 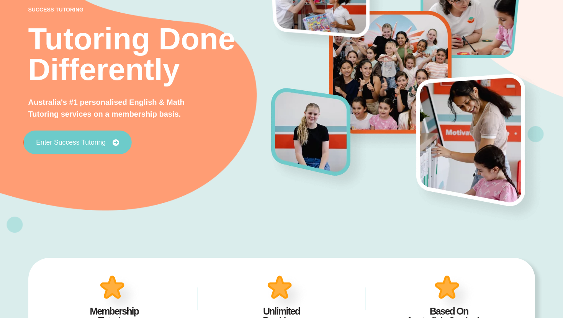 What do you see at coordinates (117, 108) in the screenshot?
I see `p: Australia's #1 personalised English & Math Tutoring services on a membership basis.` at bounding box center [117, 108].